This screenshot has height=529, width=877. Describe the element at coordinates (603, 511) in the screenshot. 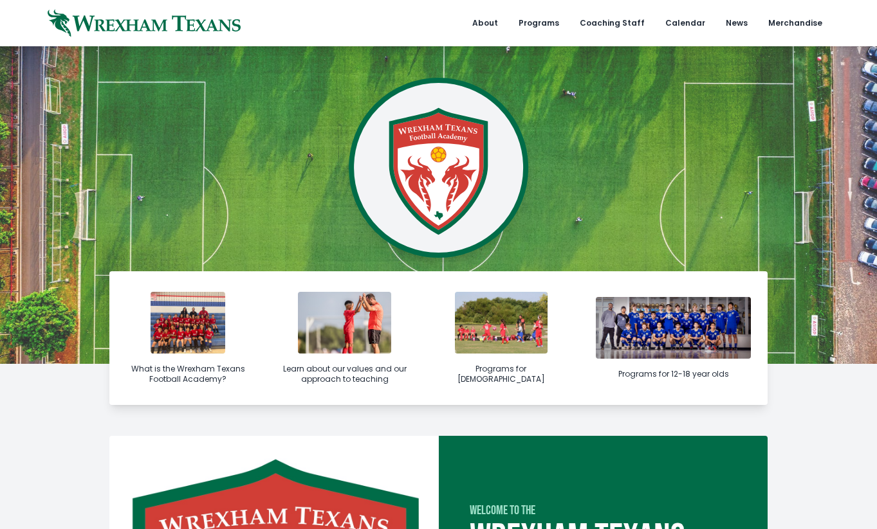

I see `div: Welcome to the` at that location.